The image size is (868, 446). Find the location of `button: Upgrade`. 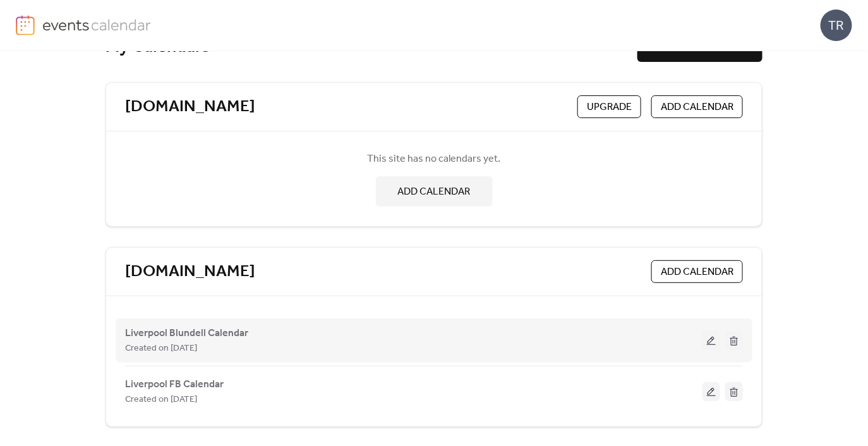

button: Upgrade is located at coordinates (609, 107).